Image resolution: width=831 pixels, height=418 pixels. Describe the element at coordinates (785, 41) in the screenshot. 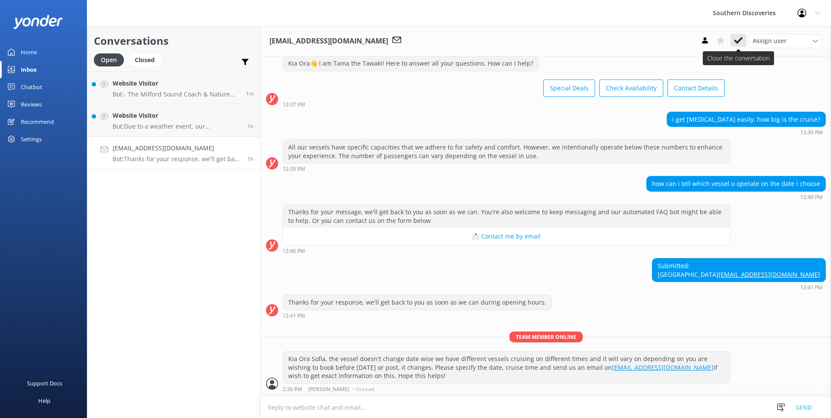

I see `div: Assign User` at that location.